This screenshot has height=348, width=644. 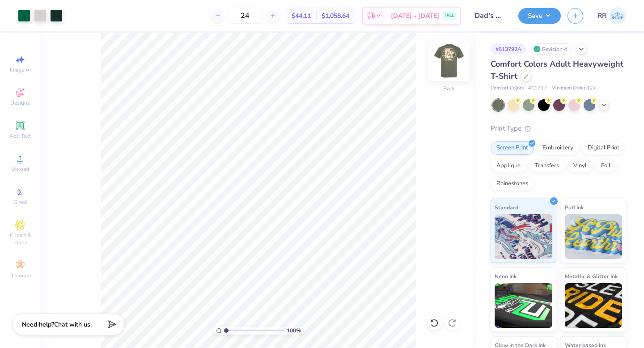 I want to click on div: Rhinestones, so click(x=512, y=184).